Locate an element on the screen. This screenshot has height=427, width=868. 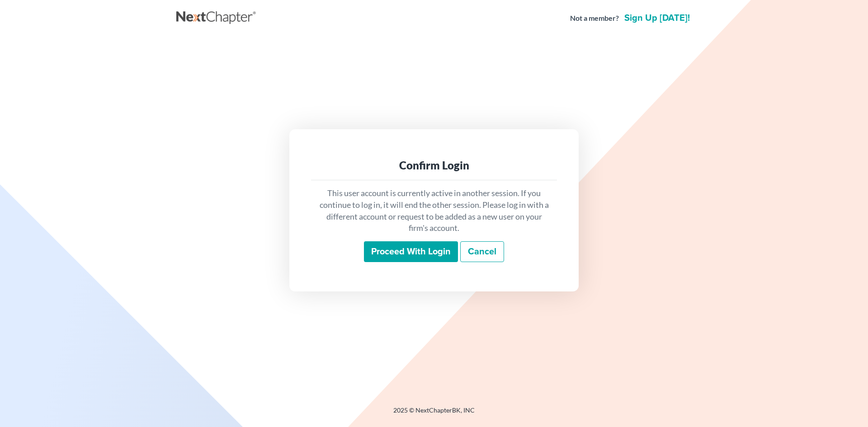
a: Cancel is located at coordinates (482, 252).